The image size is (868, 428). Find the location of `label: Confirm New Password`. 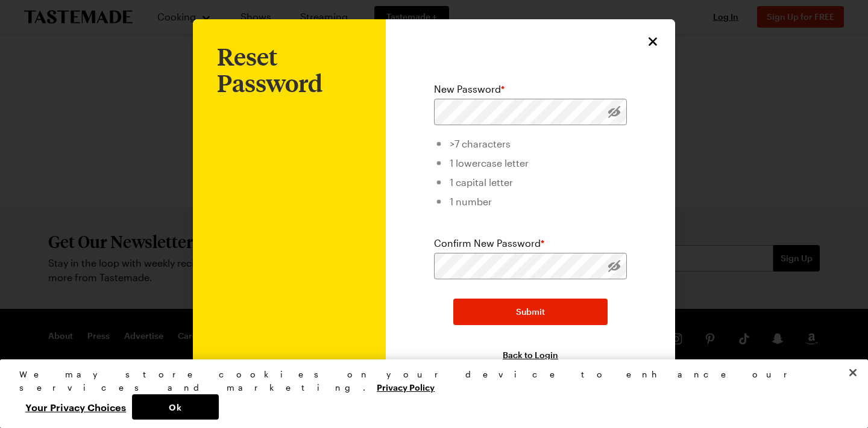

label: Confirm New Password is located at coordinates (489, 243).